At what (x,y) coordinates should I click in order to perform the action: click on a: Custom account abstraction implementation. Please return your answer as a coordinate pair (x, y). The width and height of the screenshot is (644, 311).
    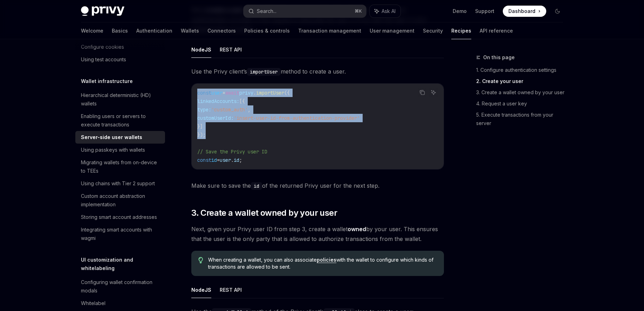
    Looking at the image, I should click on (120, 200).